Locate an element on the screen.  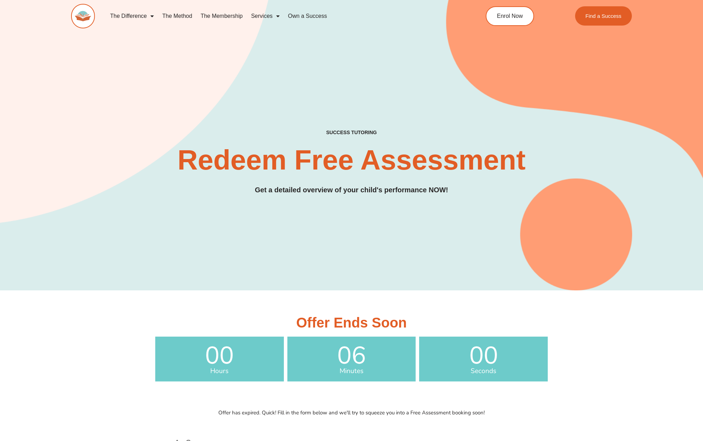
span: Seconds is located at coordinates (483, 371).